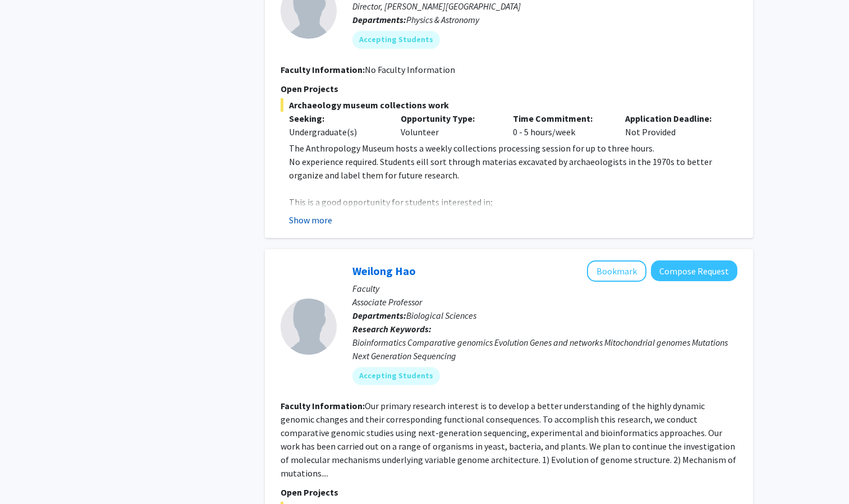 This screenshot has height=504, width=849. What do you see at coordinates (410, 70) in the screenshot?
I see `span: No Faculty Information` at bounding box center [410, 70].